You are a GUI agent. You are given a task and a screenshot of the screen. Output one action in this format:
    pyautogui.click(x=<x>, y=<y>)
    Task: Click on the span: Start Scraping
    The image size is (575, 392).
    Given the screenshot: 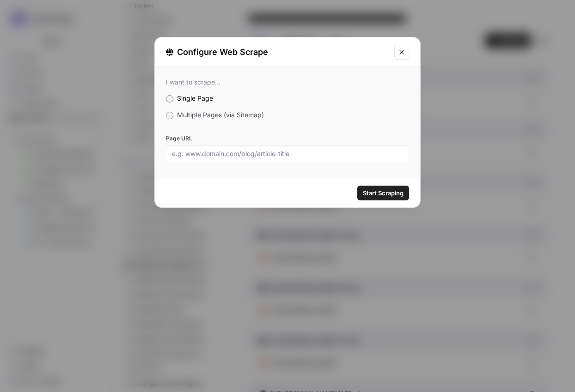 What is the action you would take?
    pyautogui.click(x=383, y=193)
    